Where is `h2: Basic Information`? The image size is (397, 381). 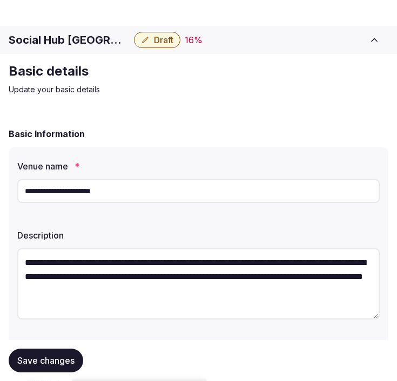
h2: Basic Information is located at coordinates (46, 134).